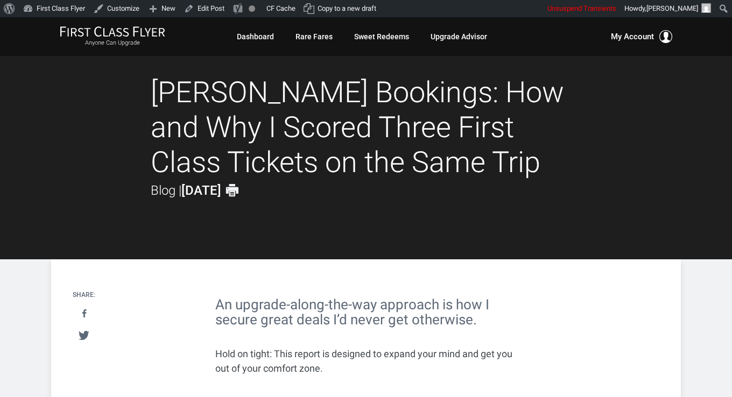 This screenshot has height=397, width=732. I want to click on img: First Class Flyer, so click(113, 31).